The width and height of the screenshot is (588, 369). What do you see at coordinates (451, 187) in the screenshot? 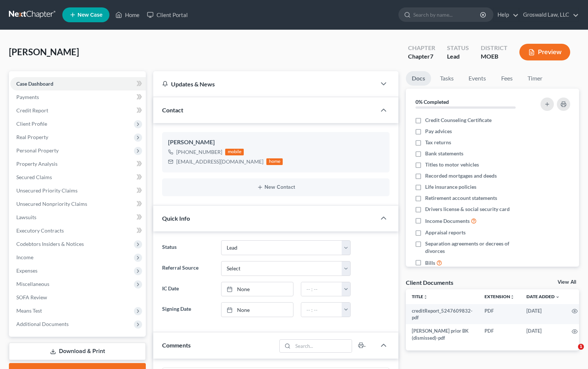
I see `span: Life insurance policies` at bounding box center [451, 187].